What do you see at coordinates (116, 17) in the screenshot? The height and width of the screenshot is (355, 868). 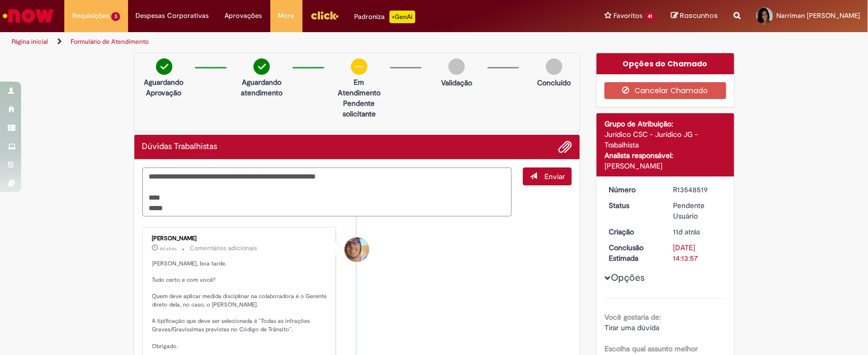 I see `span: 3` at bounding box center [116, 17].